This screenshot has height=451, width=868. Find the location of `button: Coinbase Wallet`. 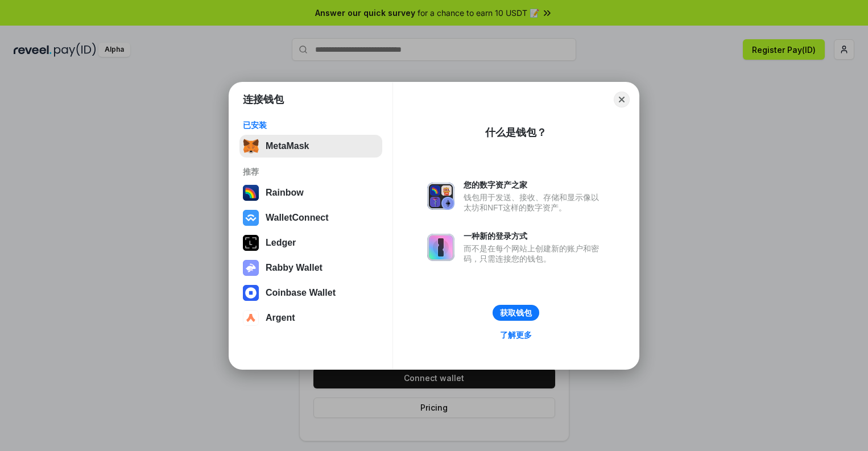

button: Coinbase Wallet is located at coordinates (310, 293).